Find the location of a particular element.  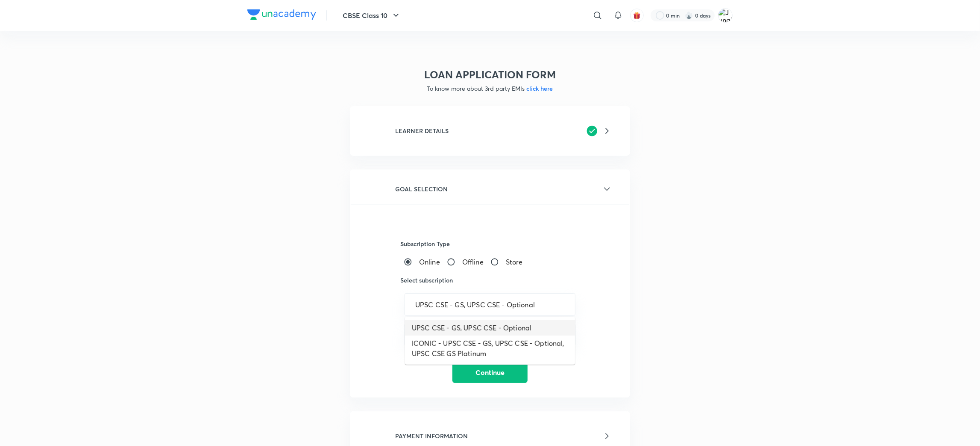

li: UPSC CSE - GS, UPSC CSE - Optional is located at coordinates (490, 328).